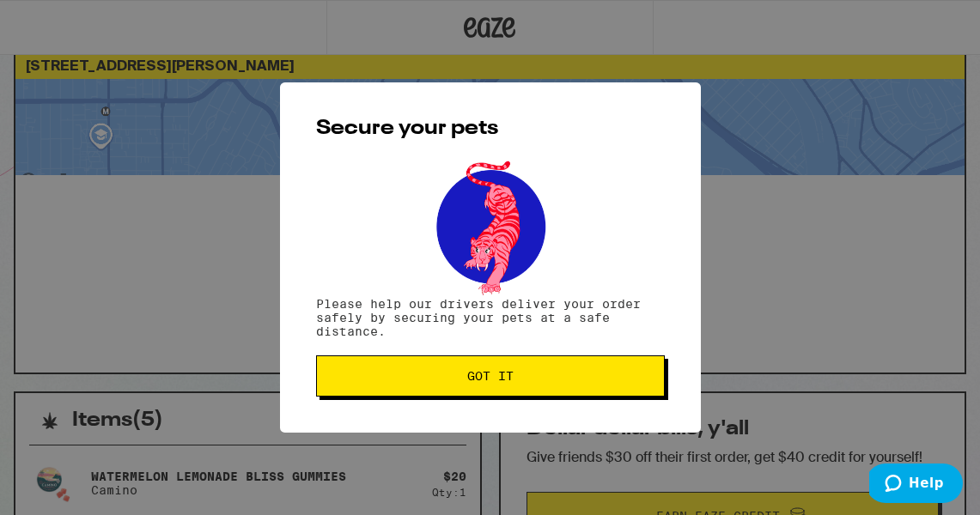 The width and height of the screenshot is (980, 515). Describe the element at coordinates (491, 129) in the screenshot. I see `h2: Secure your pets` at that location.